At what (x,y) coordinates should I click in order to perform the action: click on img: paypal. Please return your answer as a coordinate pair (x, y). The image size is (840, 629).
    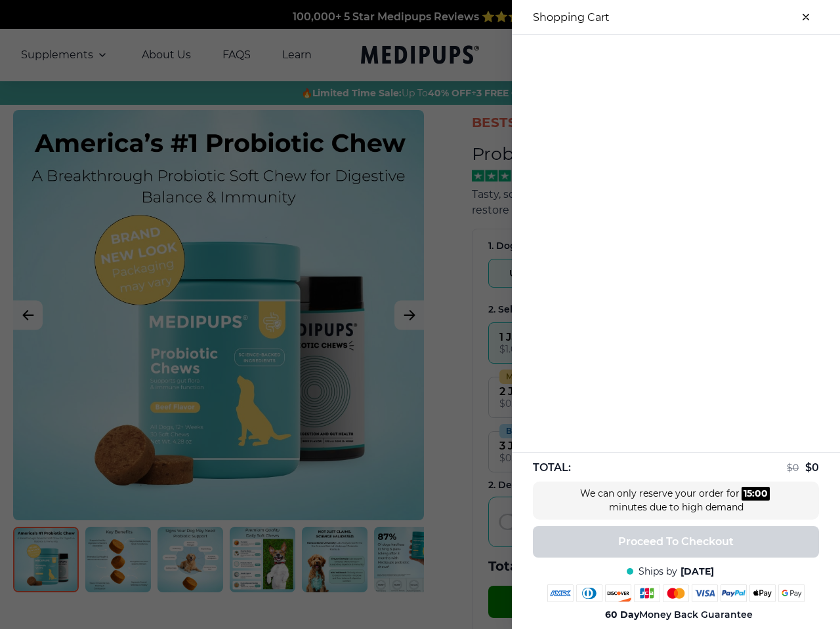
    Looking at the image, I should click on (734, 593).